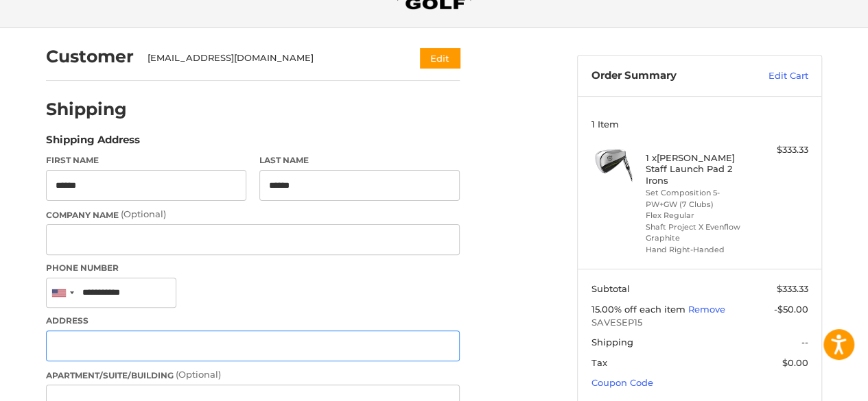  I want to click on li: Hand Right-Handed, so click(698, 250).